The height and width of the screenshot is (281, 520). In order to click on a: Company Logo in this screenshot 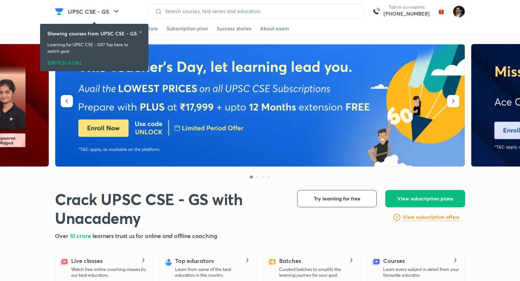, I will do `click(59, 12)`.